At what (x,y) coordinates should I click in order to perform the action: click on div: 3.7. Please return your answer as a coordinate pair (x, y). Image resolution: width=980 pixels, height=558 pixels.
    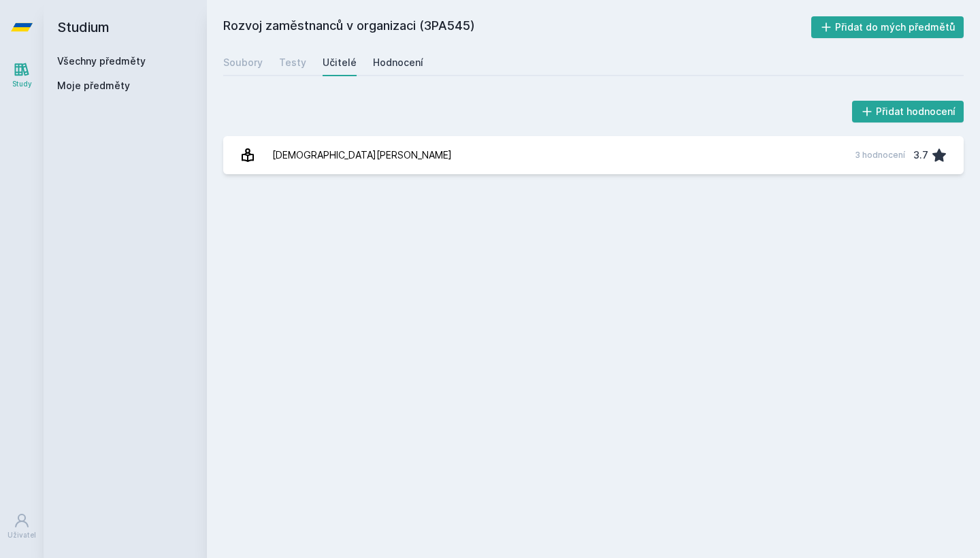
    Looking at the image, I should click on (921, 155).